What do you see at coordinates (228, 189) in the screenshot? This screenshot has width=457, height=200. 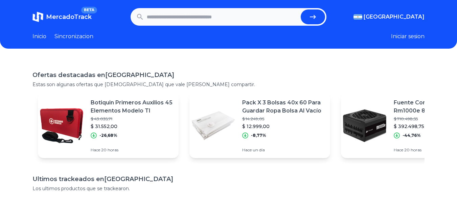 I see `p: Los ultimos productos que se trackearon.` at bounding box center [228, 189].